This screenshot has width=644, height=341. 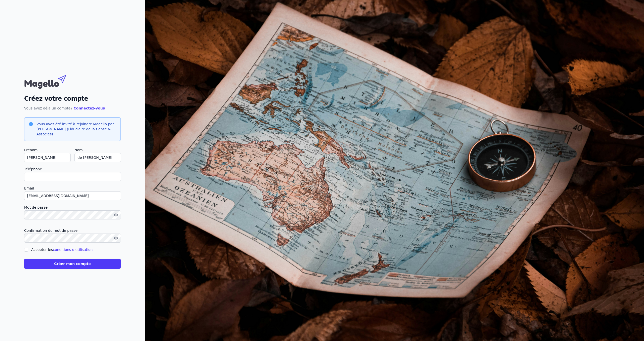 What do you see at coordinates (72, 108) in the screenshot?
I see `p: Vous avez déjà un compte?` at bounding box center [72, 108].